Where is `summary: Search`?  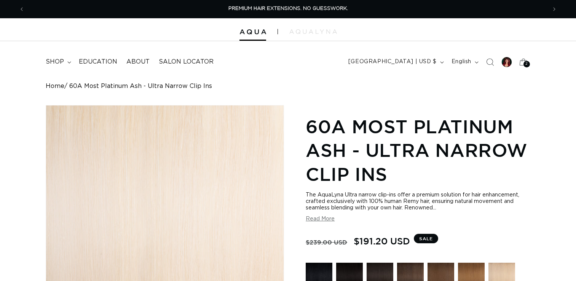
summary: Search is located at coordinates (490, 62).